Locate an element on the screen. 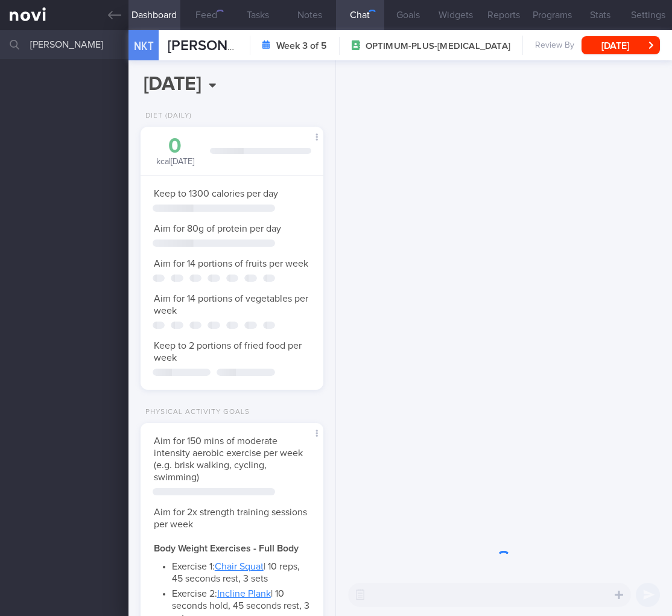 The height and width of the screenshot is (616, 672). strong: Body Weight Exercises - Full Body is located at coordinates (227, 548).